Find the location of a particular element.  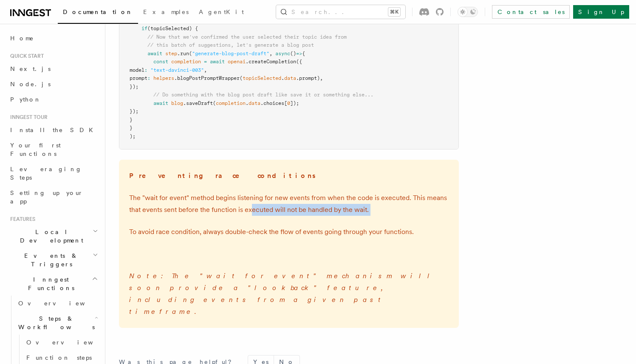

span: 0 is located at coordinates (288, 103).